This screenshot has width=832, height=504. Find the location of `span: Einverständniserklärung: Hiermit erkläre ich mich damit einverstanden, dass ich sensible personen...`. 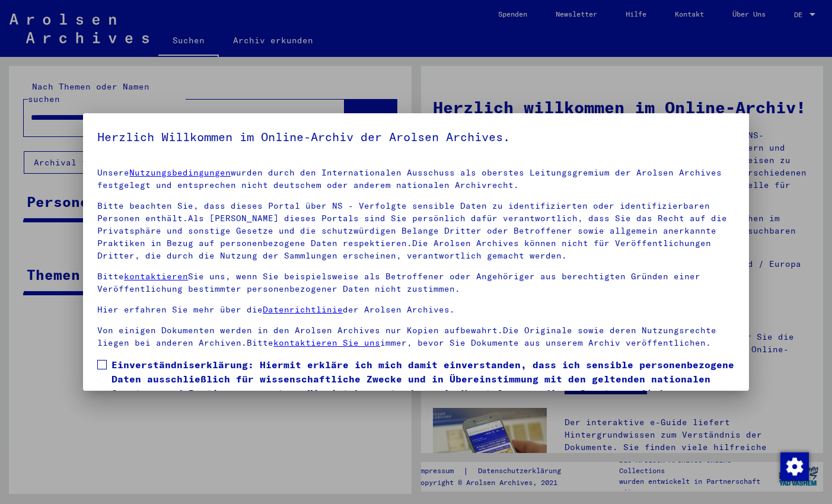

span: Einverständniserklärung: Hiermit erkläre ich mich damit einverstanden, dass ich sensible personen... is located at coordinates (423, 386).